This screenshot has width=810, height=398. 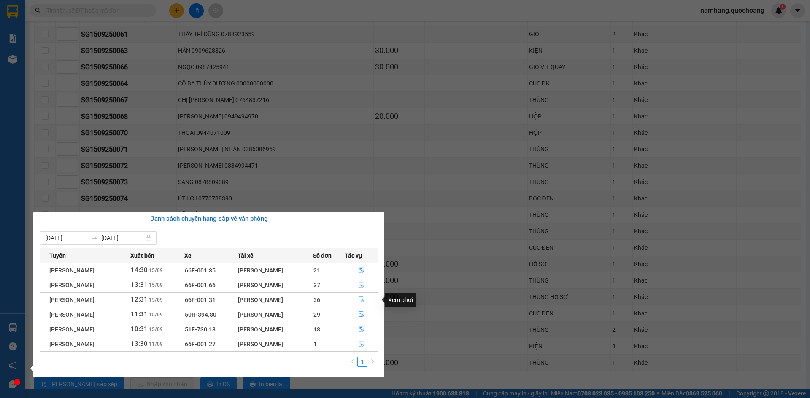 I want to click on span: 11:31, so click(x=139, y=315).